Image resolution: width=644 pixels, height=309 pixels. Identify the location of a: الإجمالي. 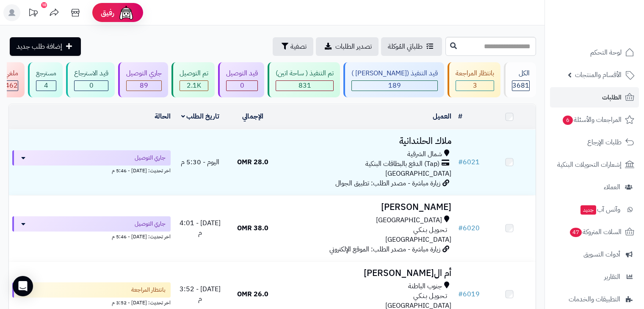
(253, 117).